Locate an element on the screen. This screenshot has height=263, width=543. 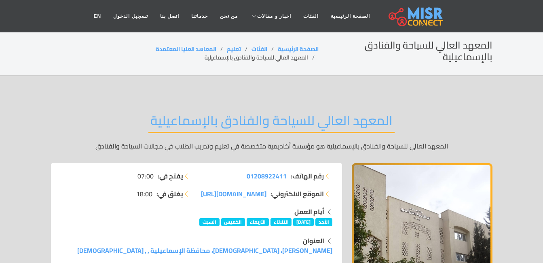
strong: العنوان is located at coordinates (314, 241).